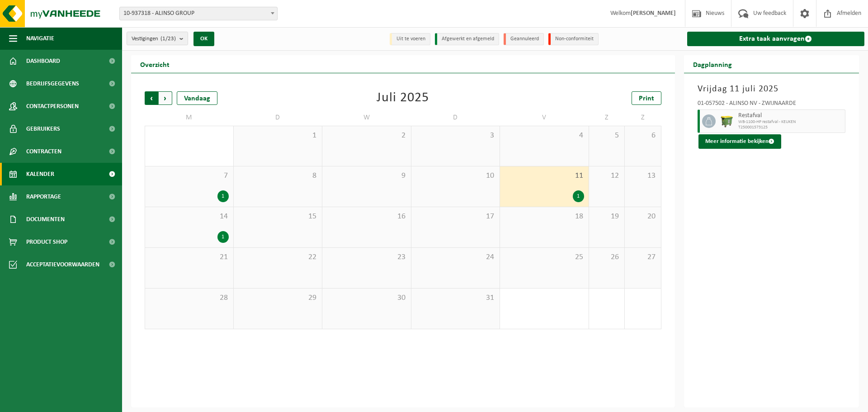 The image size is (868, 412). What do you see at coordinates (47, 242) in the screenshot?
I see `span: Product Shop` at bounding box center [47, 242].